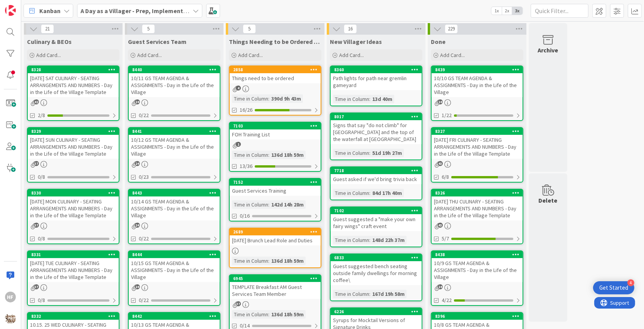 The width and height of the screenshot is (644, 329). I want to click on span: 1/22, so click(447, 115).